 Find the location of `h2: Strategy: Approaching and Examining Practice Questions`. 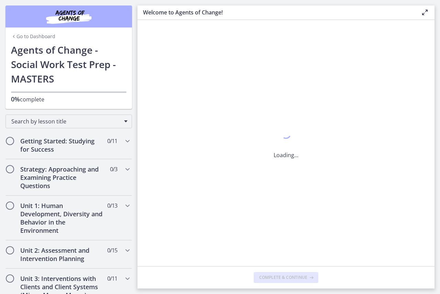

h2: Strategy: Approaching and Examining Practice Questions is located at coordinates (62, 177).